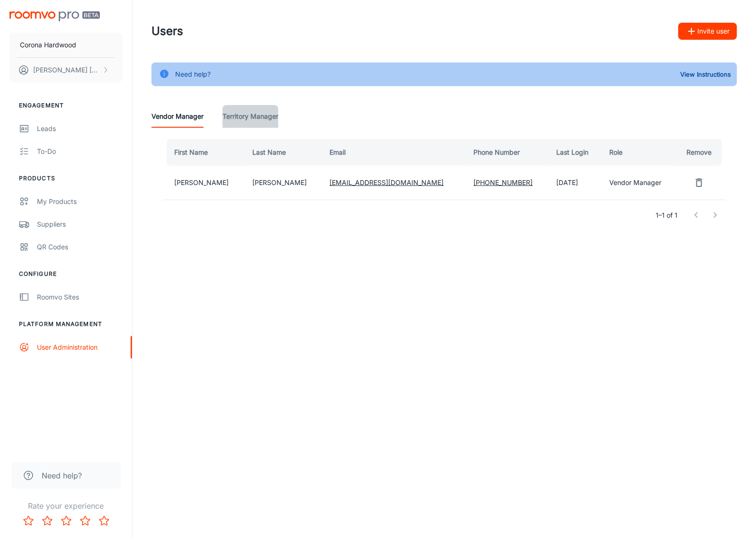 This screenshot has width=756, height=538. I want to click on div: QR Codes, so click(80, 247).